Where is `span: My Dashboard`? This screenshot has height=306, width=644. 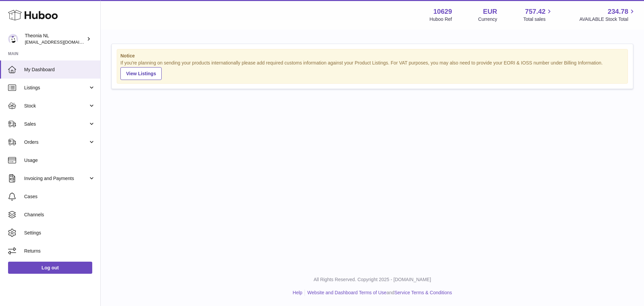 span: My Dashboard is located at coordinates (60, 70).